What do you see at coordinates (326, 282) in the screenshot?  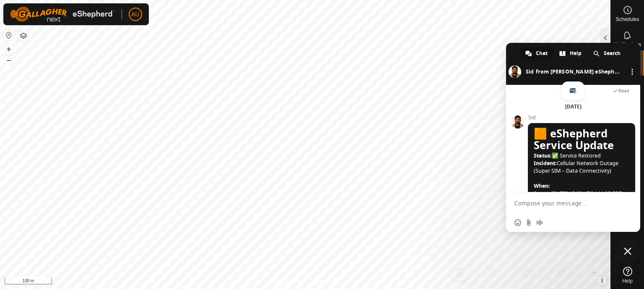 I see `a: Contact Us` at bounding box center [326, 282].